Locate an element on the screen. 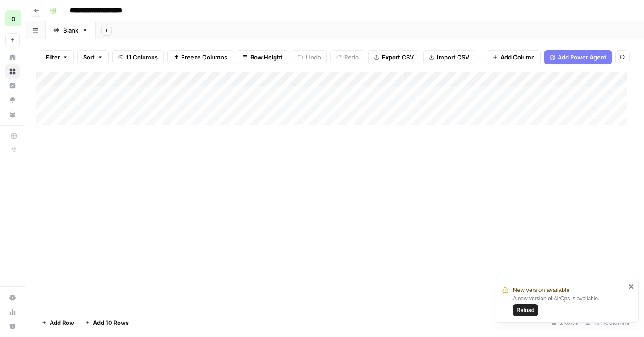 The image size is (644, 337). span: o is located at coordinates (14, 18).